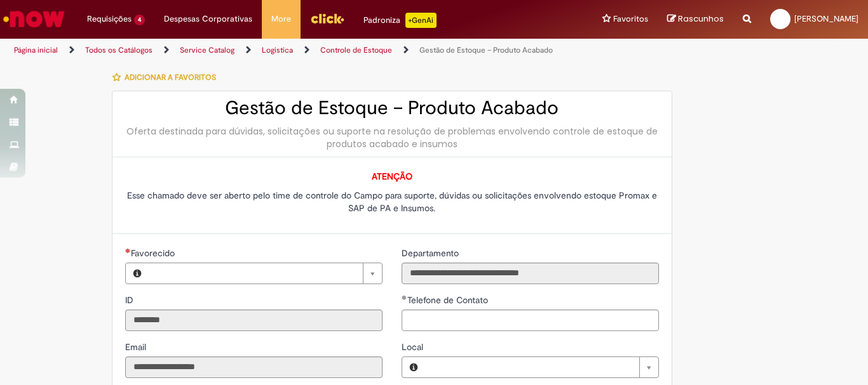 The height and width of the screenshot is (385, 868). Describe the element at coordinates (253, 367) in the screenshot. I see `input: Email` at that location.